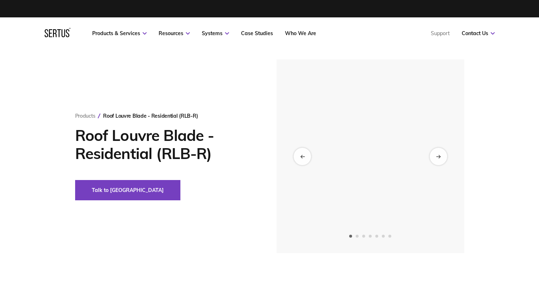 The image size is (539, 301). What do you see at coordinates (302, 157) in the screenshot?
I see `div: Previous slide` at bounding box center [302, 157].